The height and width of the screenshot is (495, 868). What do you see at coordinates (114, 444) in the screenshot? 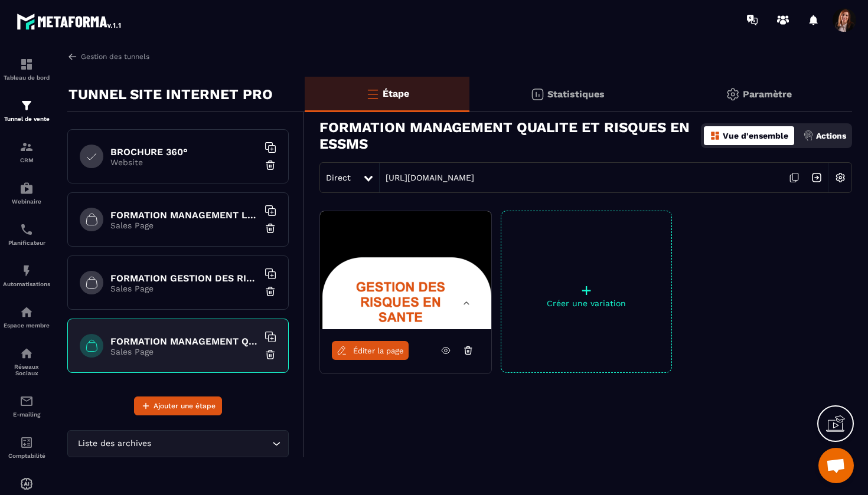
I see `span: Liste des archives` at bounding box center [114, 444].